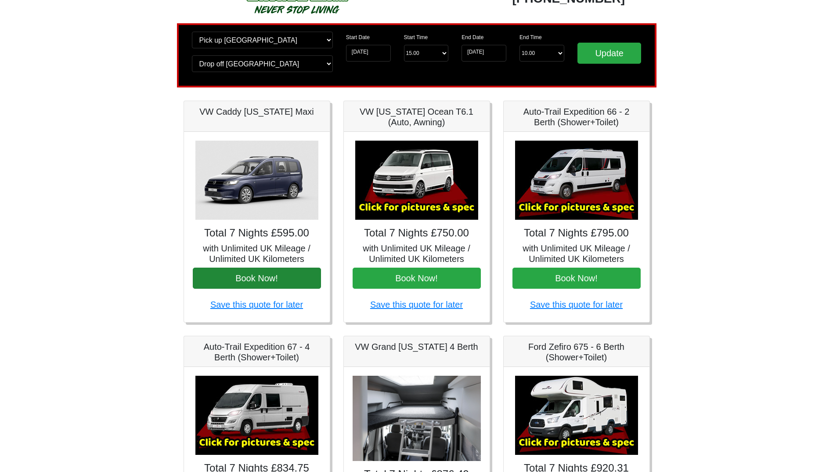 The width and height of the screenshot is (833, 472). What do you see at coordinates (369, 53) in the screenshot?
I see `input: Start Date` at bounding box center [369, 53].